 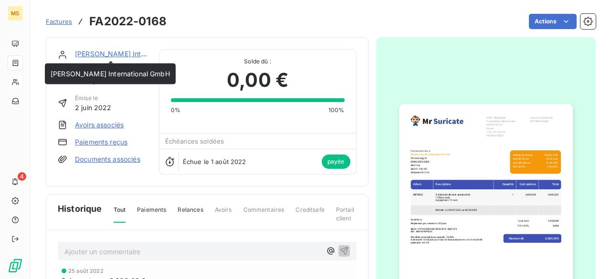 What do you see at coordinates (99, 125) in the screenshot?
I see `a: Avoirs associés` at bounding box center [99, 125].